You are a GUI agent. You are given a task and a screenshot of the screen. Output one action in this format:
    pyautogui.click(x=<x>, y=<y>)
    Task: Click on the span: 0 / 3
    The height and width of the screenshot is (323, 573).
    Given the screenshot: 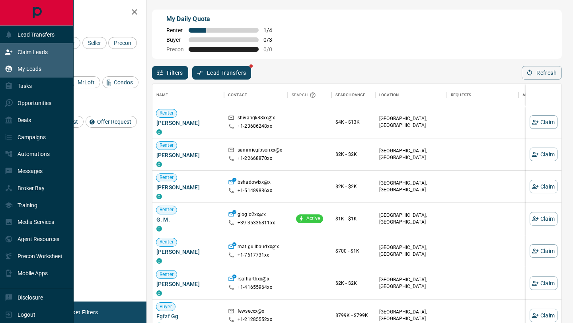 What is the action you would take?
    pyautogui.click(x=272, y=40)
    